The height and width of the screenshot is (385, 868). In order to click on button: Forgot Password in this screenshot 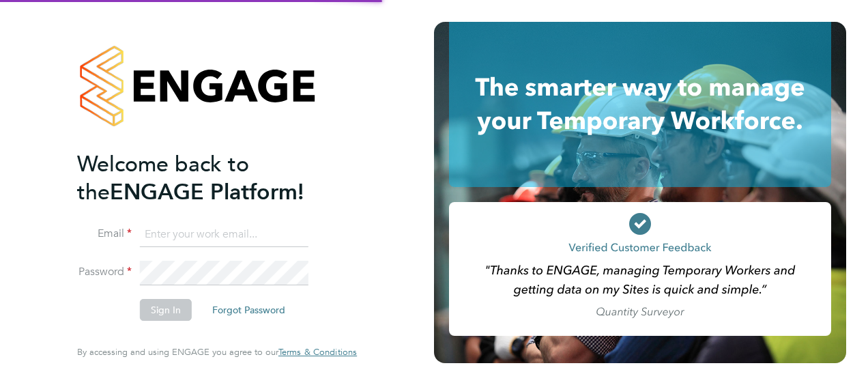, I will do `click(249, 310)`.